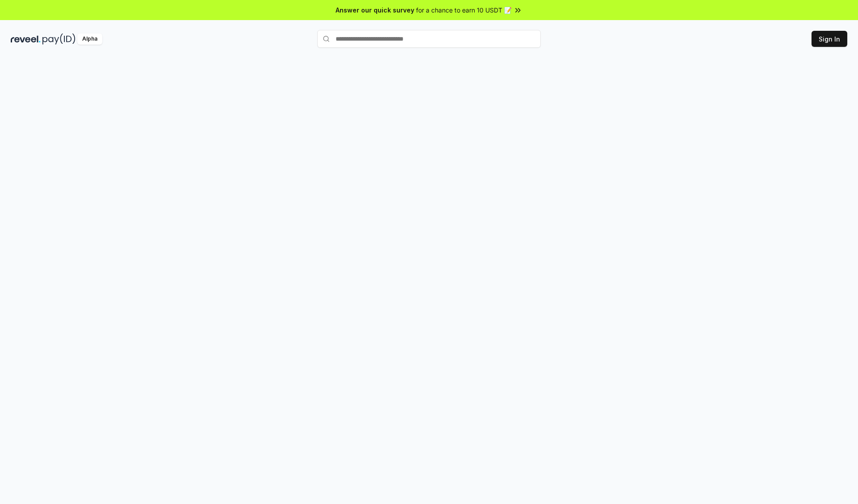 The width and height of the screenshot is (858, 504). Describe the element at coordinates (25, 39) in the screenshot. I see `img: reveel_dark` at that location.